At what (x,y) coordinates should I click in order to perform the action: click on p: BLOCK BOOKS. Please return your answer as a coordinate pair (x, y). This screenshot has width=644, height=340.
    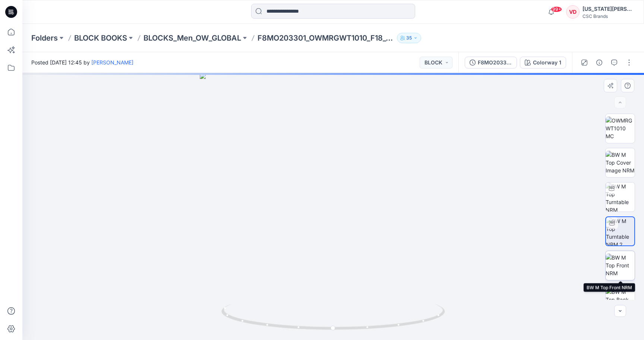
    Looking at the image, I should click on (101, 38).